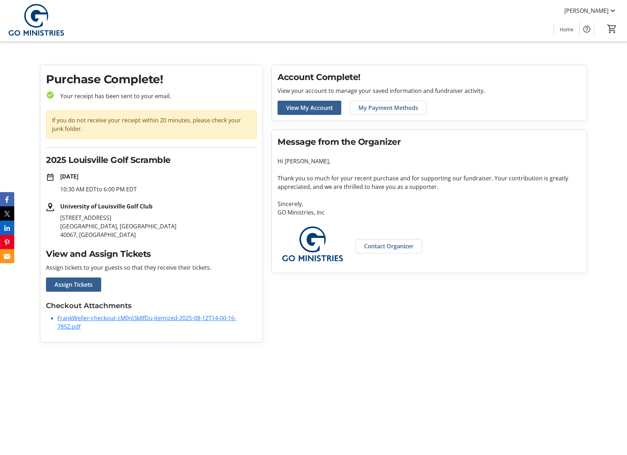 The width and height of the screenshot is (627, 455). Describe the element at coordinates (151, 306) in the screenshot. I see `h3: Checkout Attachments` at that location.